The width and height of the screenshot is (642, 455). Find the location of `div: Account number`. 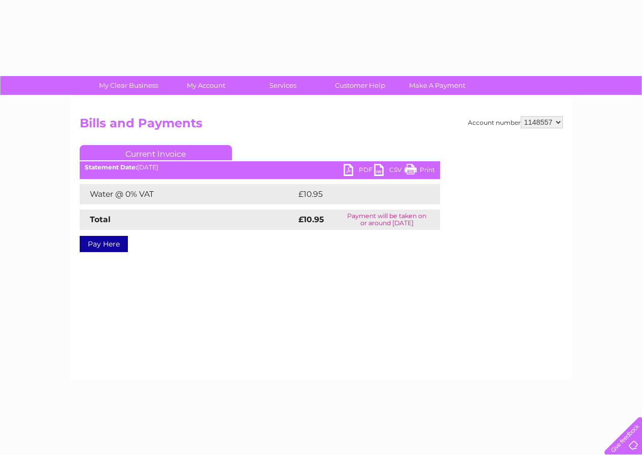

div: Account number is located at coordinates (515, 122).